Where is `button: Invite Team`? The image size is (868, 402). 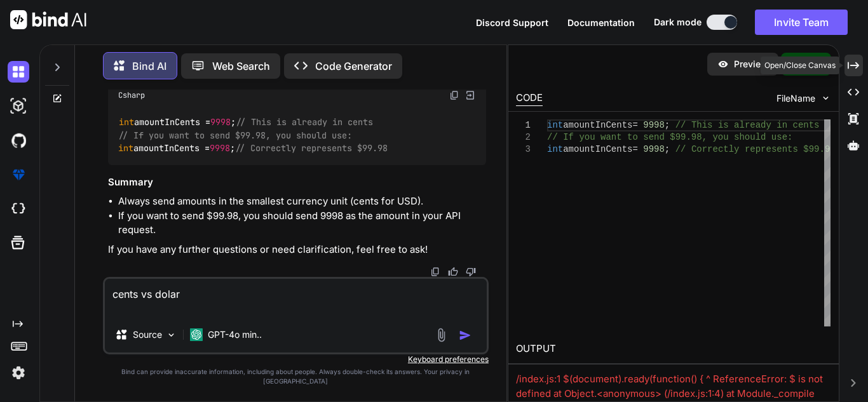
button: Invite Team is located at coordinates (801, 22).